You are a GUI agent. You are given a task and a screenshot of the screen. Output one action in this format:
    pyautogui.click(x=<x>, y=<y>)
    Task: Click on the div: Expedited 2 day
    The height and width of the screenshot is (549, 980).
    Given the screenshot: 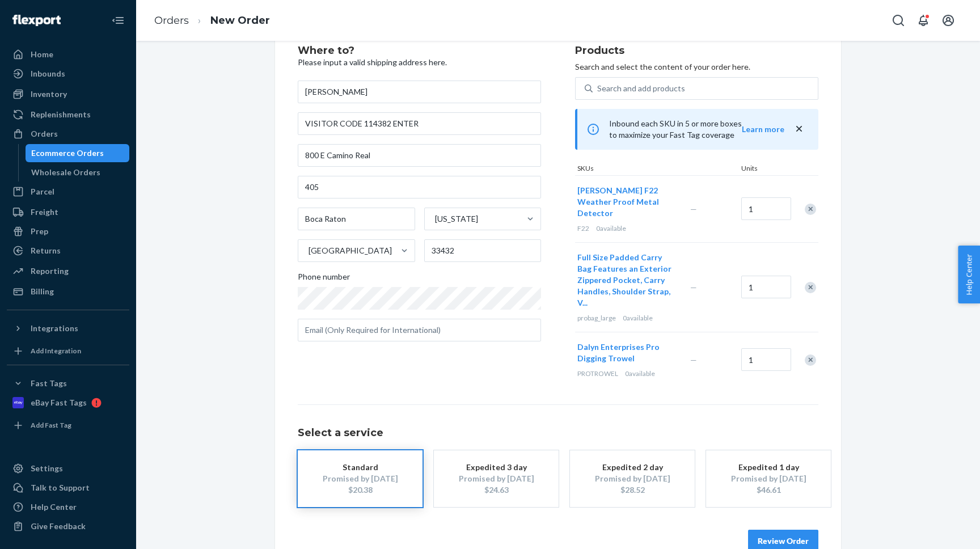 What is the action you would take?
    pyautogui.click(x=632, y=468)
    